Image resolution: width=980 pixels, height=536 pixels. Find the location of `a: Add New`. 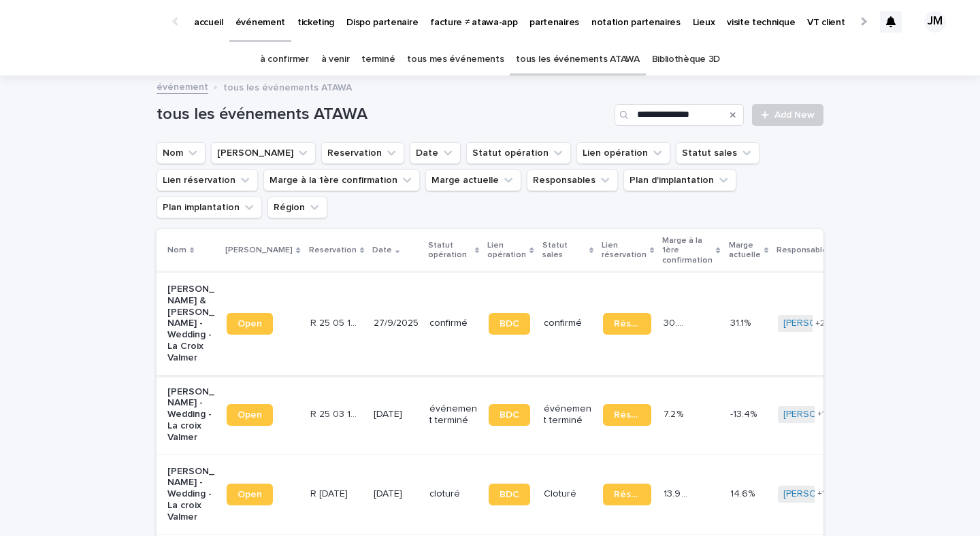

a: Add New is located at coordinates (788, 115).